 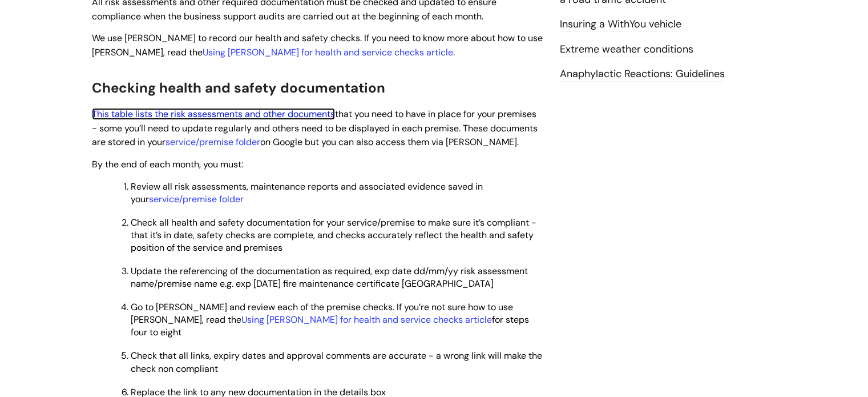 I want to click on a: This table lists the risk assessments and other documents, so click(x=214, y=113).